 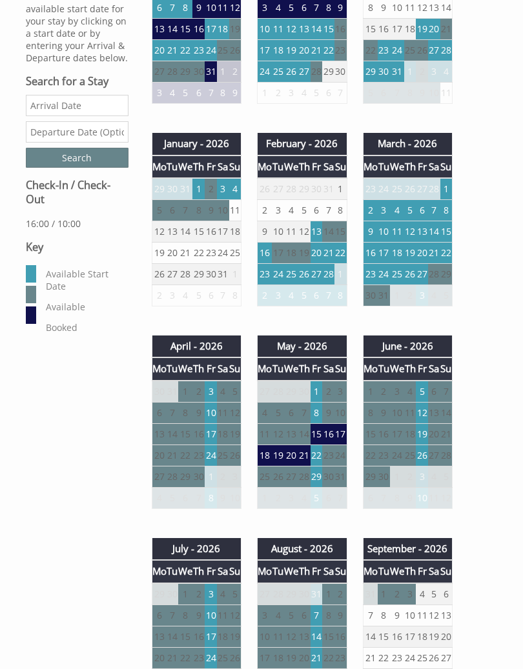 What do you see at coordinates (407, 347) in the screenshot?
I see `th: June - 2026` at bounding box center [407, 347].